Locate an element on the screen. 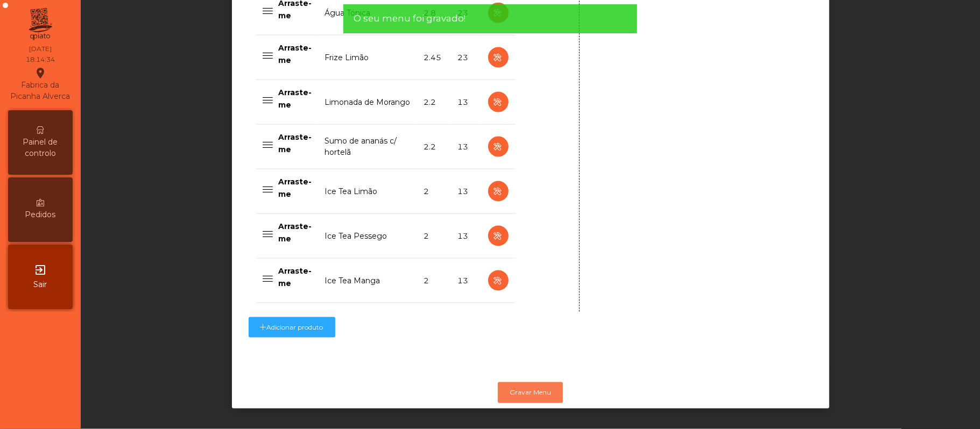  td: Sumo de ananás c/ hortelã is located at coordinates (368, 147).